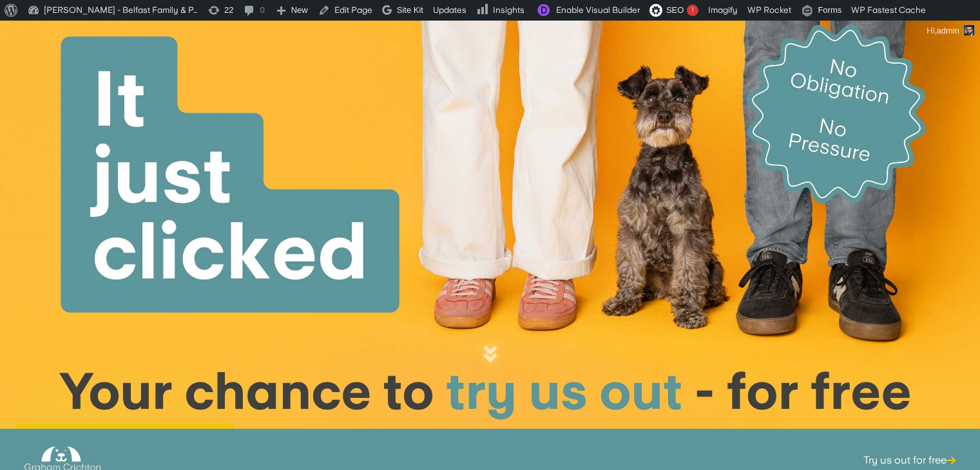  Describe the element at coordinates (951, 31) in the screenshot. I see `a: Hi,` at that location.